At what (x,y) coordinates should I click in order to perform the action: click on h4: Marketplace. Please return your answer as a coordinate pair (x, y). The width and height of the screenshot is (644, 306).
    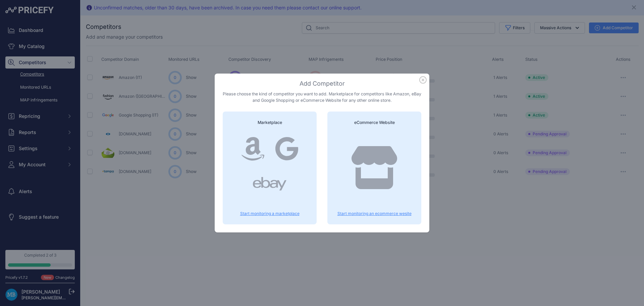
    Looking at the image, I should click on (269, 122).